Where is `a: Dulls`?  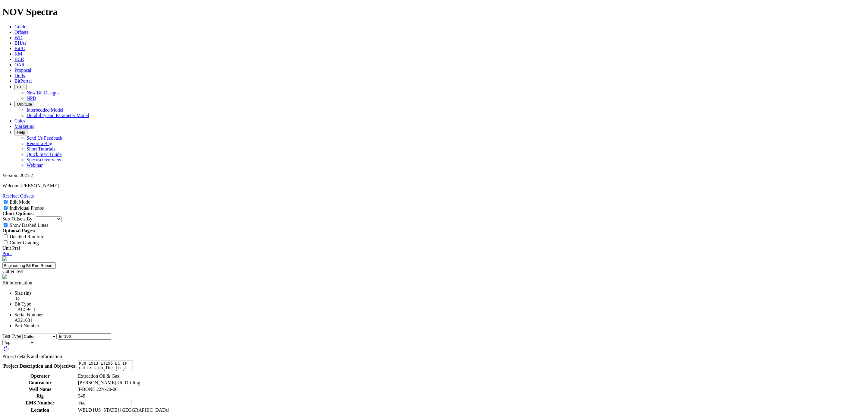 a: Dulls is located at coordinates (20, 76).